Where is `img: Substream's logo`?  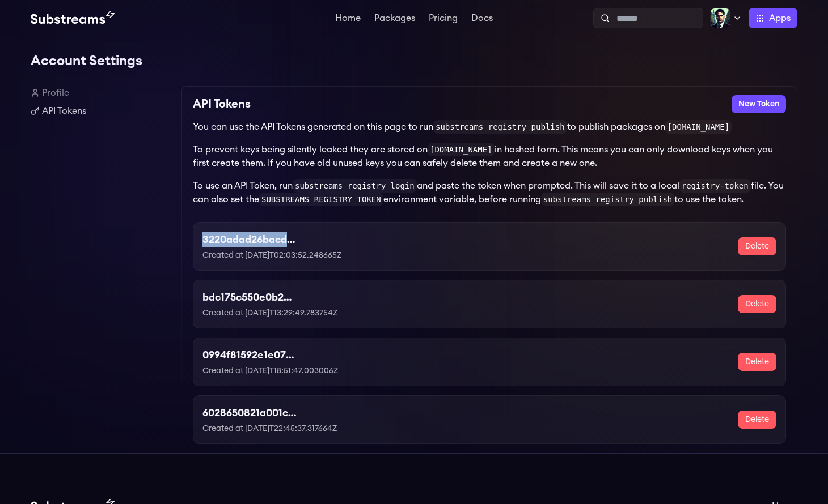 img: Substream's logo is located at coordinates (72, 18).